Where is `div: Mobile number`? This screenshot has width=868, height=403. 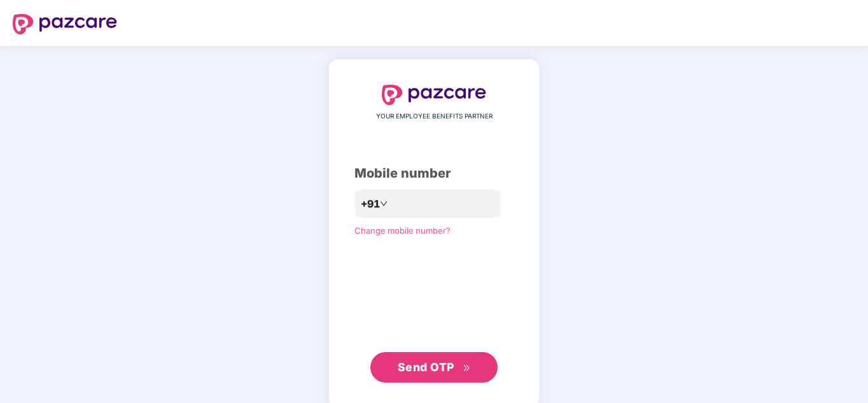 div: Mobile number is located at coordinates (434, 173).